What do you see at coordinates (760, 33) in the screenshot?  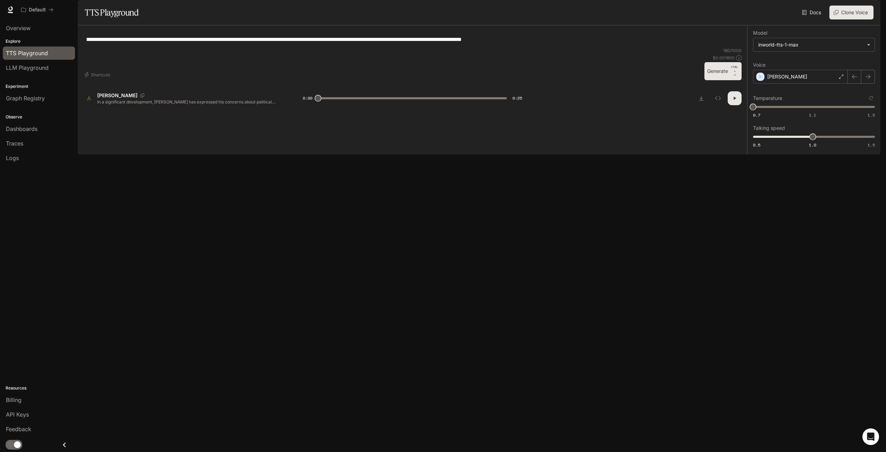 I see `p: Model` at bounding box center [760, 33].